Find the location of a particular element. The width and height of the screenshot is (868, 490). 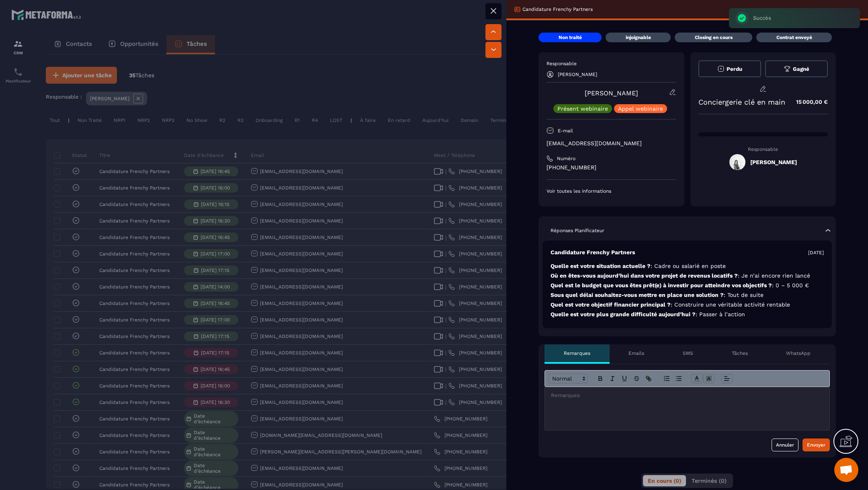

p: Voir toutes les informations is located at coordinates (611, 191).